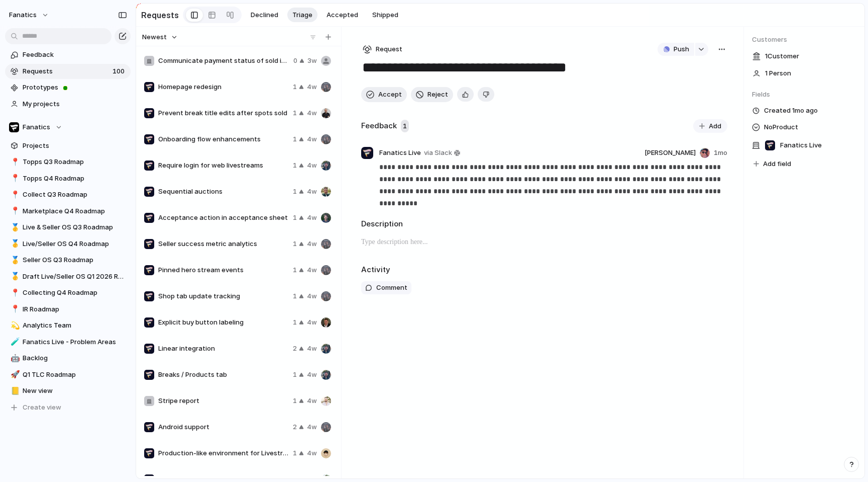  I want to click on div: 🥇Draft Live/Seller OS Q1 2026 Roadmap, so click(68, 276).